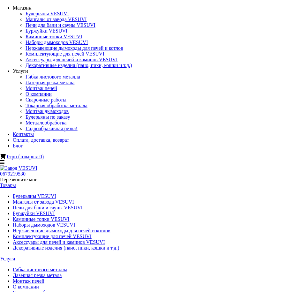  Describe the element at coordinates (157, 8) in the screenshot. I see `div: Магазин` at that location.